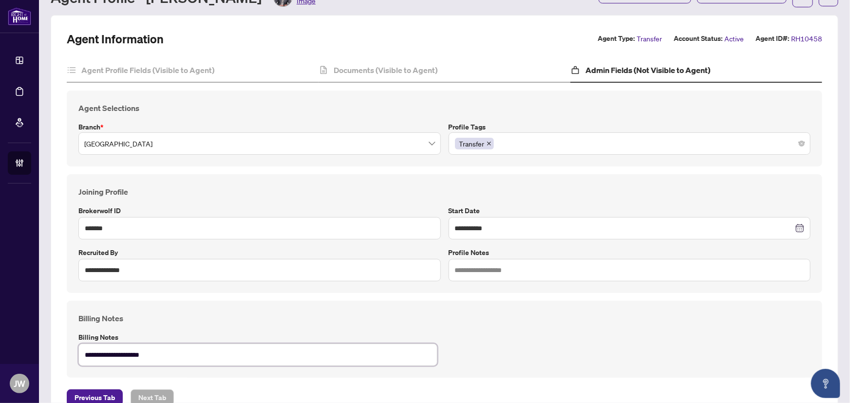 This screenshot has height=403, width=850. Describe the element at coordinates (260, 127) in the screenshot. I see `label: Branch` at that location.